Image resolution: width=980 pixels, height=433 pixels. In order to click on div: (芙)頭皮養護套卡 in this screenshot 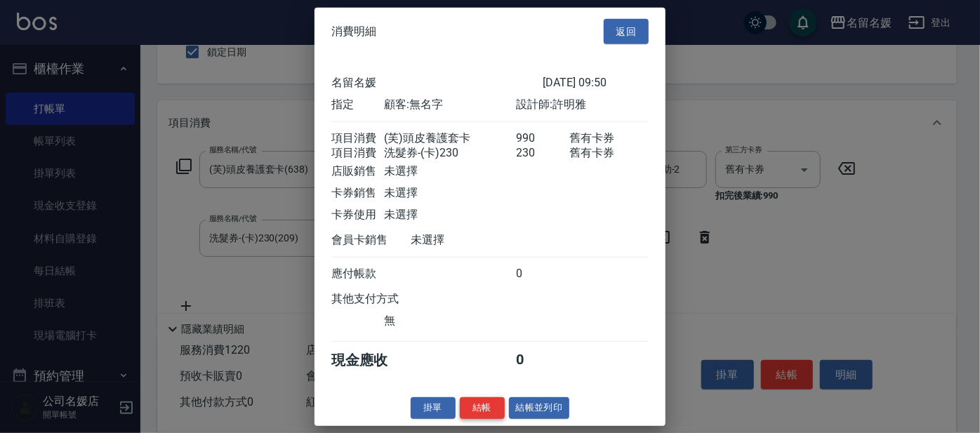, I will do `click(450, 138)`.